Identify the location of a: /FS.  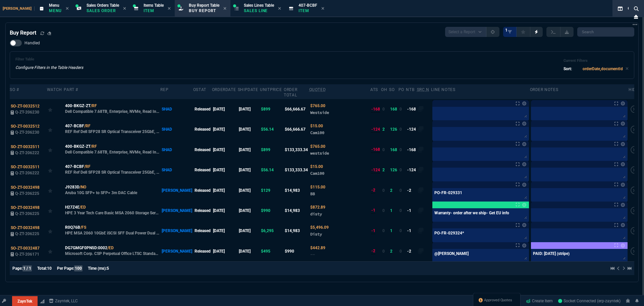
(83, 227).